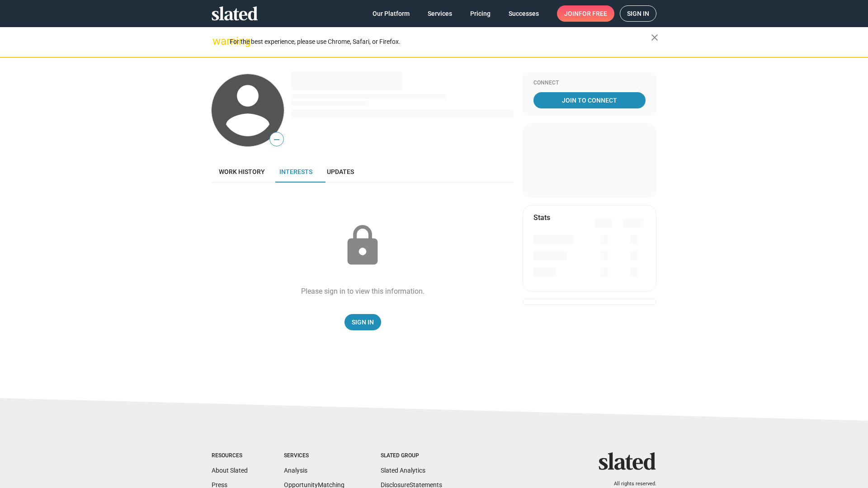 The image size is (868, 488). Describe the element at coordinates (638, 14) in the screenshot. I see `span: Sign in` at that location.